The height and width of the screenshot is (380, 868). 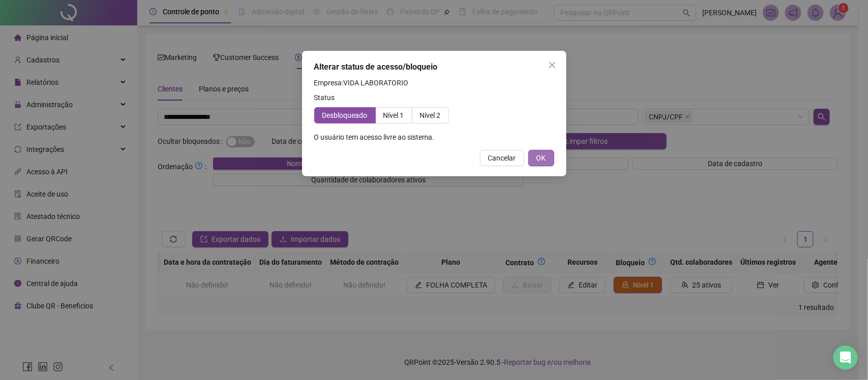 What do you see at coordinates (552, 65) in the screenshot?
I see `button: Close` at bounding box center [552, 65].